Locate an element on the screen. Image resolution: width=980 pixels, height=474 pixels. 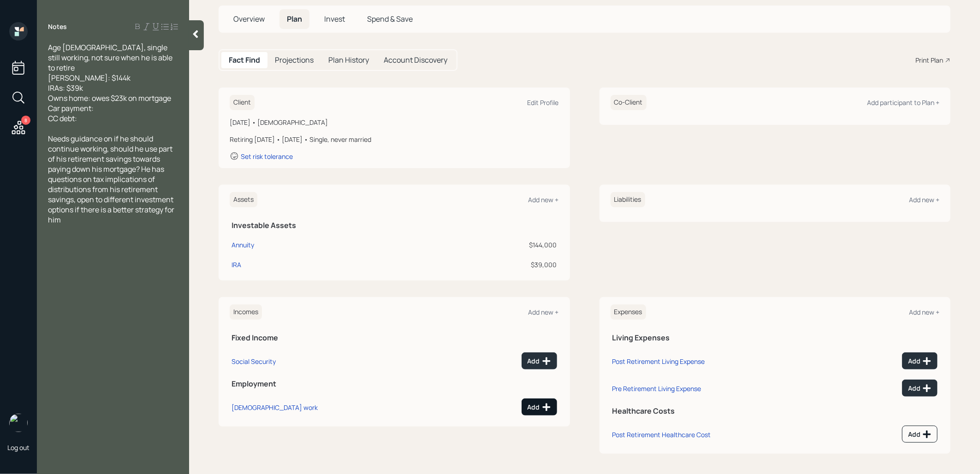
div: Post Retirement Healthcare Cost is located at coordinates (662, 435).